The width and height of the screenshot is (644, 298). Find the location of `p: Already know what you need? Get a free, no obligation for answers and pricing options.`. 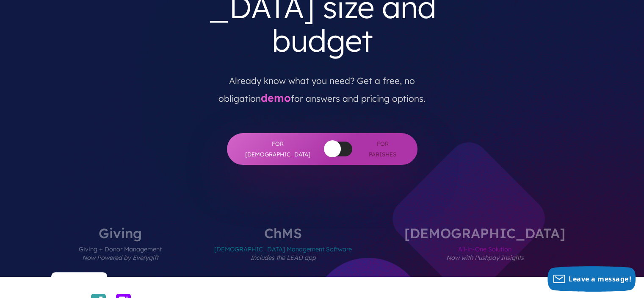

p: Already know what you need? Get a free, no obligation for answers and pricing options. is located at coordinates (322, 86).